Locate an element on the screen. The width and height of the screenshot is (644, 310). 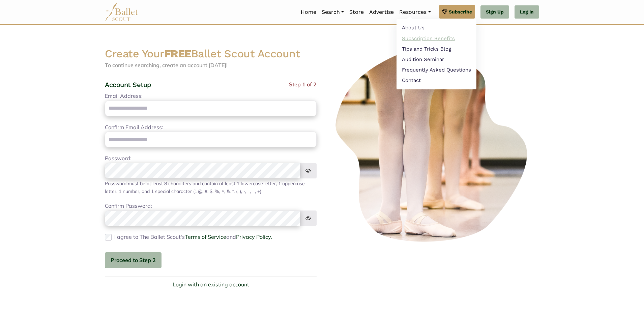
a: Login with an existing account is located at coordinates (210, 285).